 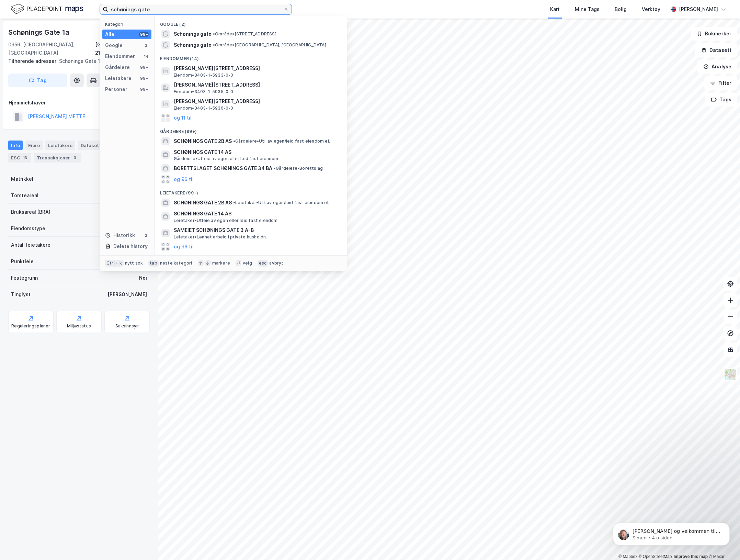 What do you see at coordinates (116, 89) in the screenshot?
I see `div: Personer` at bounding box center [116, 89].